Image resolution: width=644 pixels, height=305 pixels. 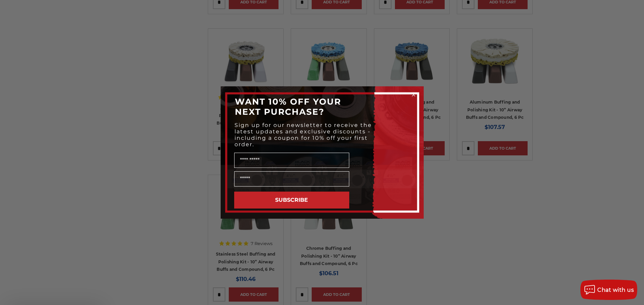 What do you see at coordinates (413, 95) in the screenshot?
I see `button: Close dialog` at bounding box center [413, 95].